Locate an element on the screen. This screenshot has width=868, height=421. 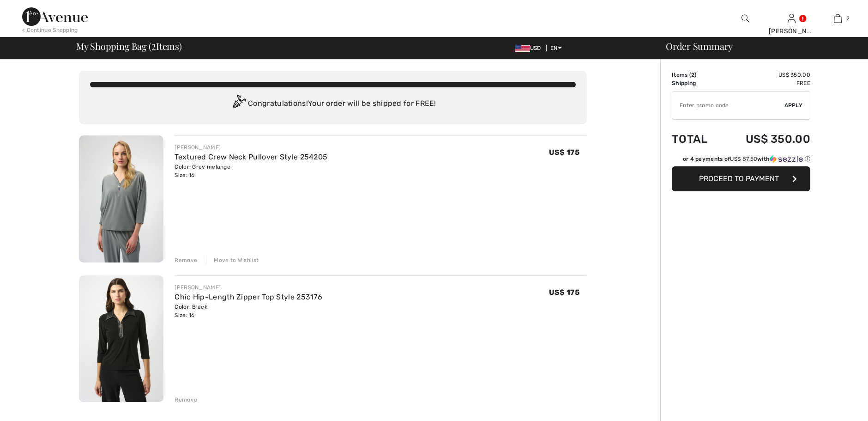
td: Free is located at coordinates (766, 83).